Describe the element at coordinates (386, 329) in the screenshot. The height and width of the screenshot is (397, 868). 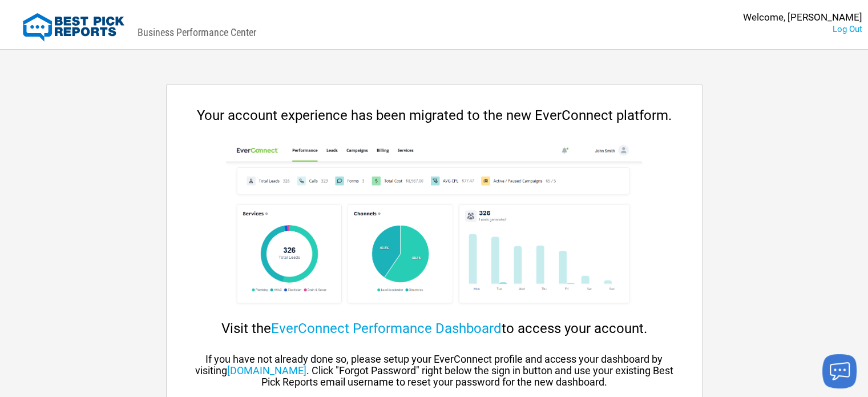
I see `a: EverConnect Performance Dashboard` at that location.